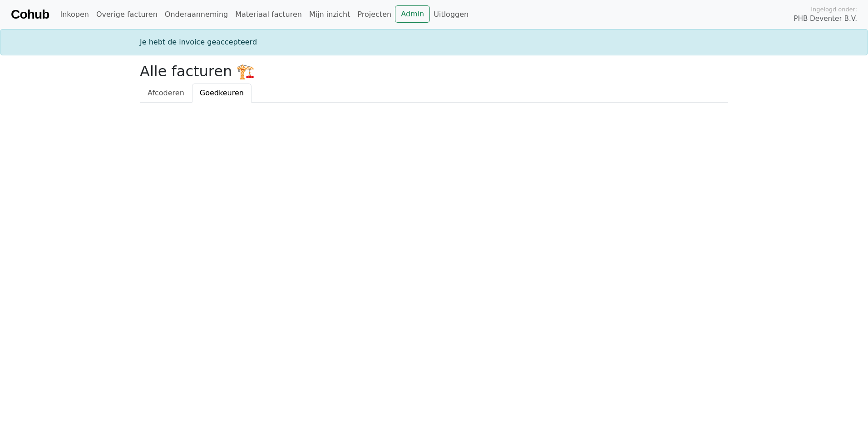 This screenshot has height=433, width=868. I want to click on span: Ingelogd onder:, so click(834, 9).